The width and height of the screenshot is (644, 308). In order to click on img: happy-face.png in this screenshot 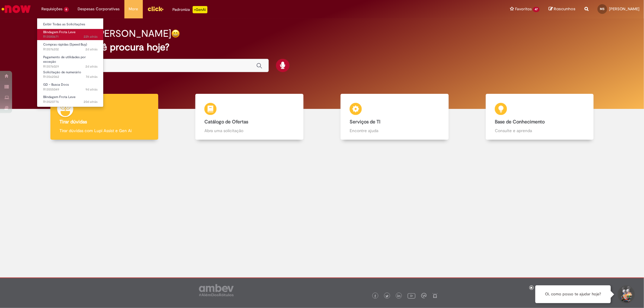, I will do `click(175, 34)`.